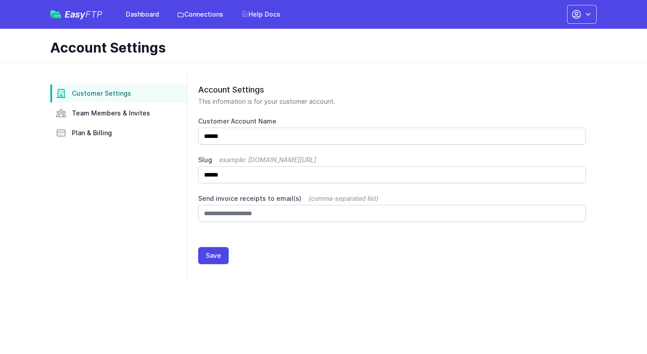  I want to click on span: Team Members & Invites, so click(111, 113).